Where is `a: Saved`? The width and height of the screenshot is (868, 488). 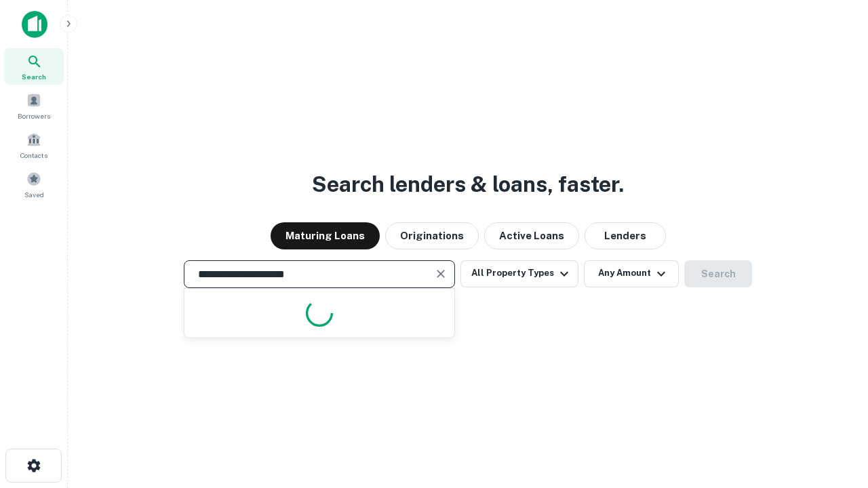 a: Saved is located at coordinates (34, 185).